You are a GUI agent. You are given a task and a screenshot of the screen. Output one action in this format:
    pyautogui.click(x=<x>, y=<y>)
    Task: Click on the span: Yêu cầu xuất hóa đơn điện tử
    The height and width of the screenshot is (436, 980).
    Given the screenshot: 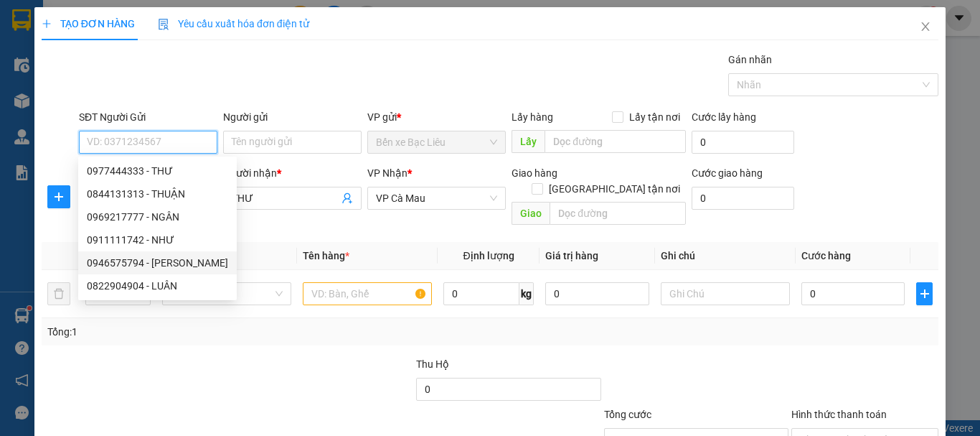 What is the action you would take?
    pyautogui.click(x=233, y=24)
    